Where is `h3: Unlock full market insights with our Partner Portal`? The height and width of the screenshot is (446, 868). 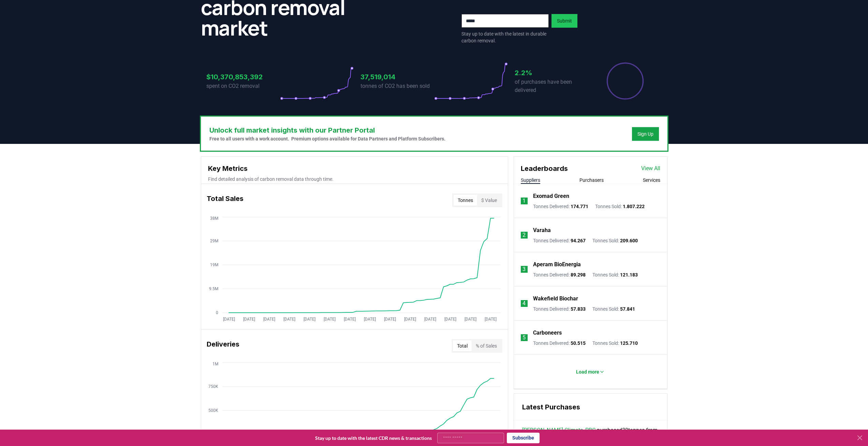
h3: Unlock full market insights with our Partner Portal is located at coordinates (327, 130).